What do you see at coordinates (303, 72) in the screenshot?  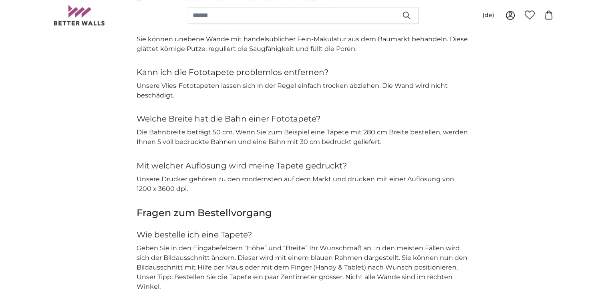 I see `h4: Kann ich die Fototapete problemlos entfernen?` at bounding box center [303, 72].